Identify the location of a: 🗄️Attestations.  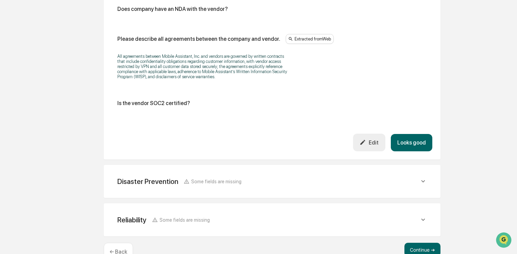
(67, 89).